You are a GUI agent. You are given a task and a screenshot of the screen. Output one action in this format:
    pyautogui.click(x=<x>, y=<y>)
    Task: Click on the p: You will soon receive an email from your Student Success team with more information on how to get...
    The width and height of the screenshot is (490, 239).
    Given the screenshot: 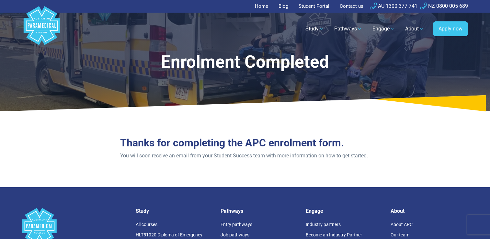 What is the action you would take?
    pyautogui.click(x=245, y=156)
    